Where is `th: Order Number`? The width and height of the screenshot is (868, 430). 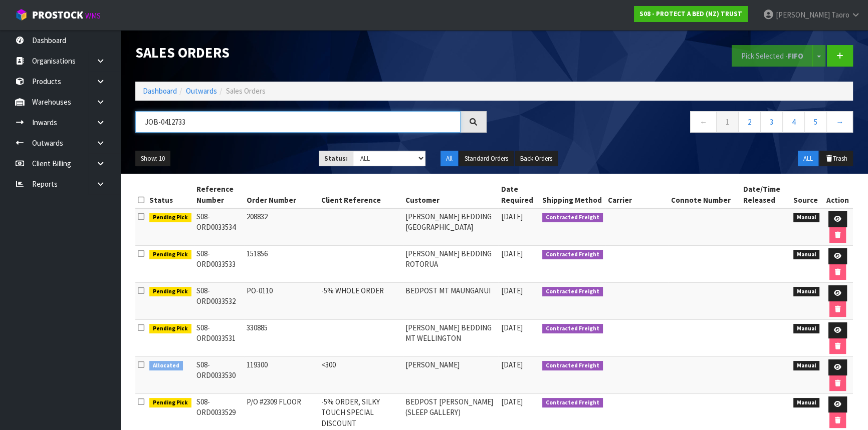
th: Order Number is located at coordinates (281, 195).